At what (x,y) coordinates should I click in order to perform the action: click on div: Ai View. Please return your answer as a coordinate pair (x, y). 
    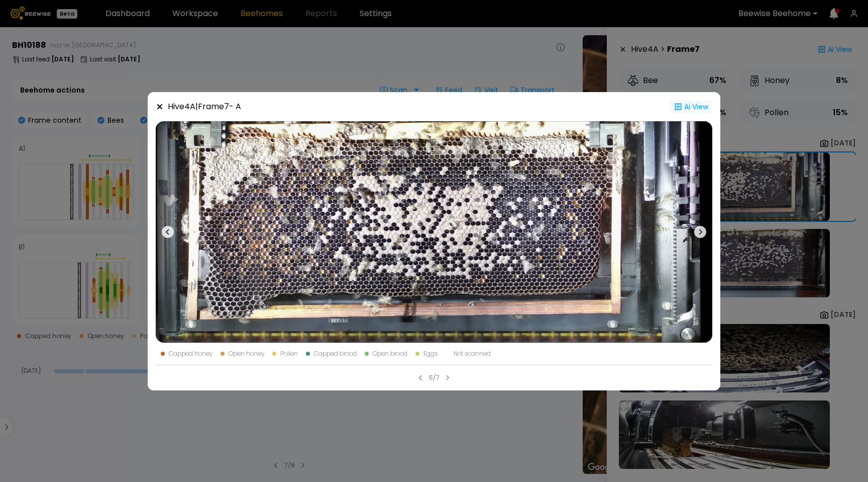
    Looking at the image, I should click on (691, 107).